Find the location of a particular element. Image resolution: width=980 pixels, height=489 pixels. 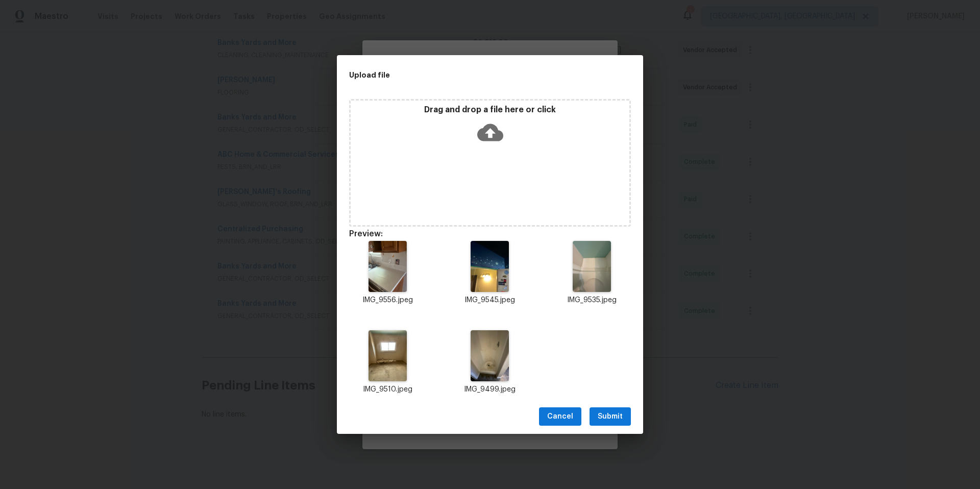

p: IMG_9545.jpeg is located at coordinates (490, 300).